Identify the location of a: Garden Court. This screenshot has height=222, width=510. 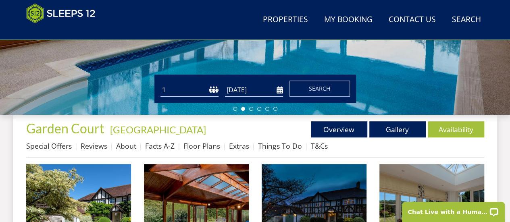
(67, 128).